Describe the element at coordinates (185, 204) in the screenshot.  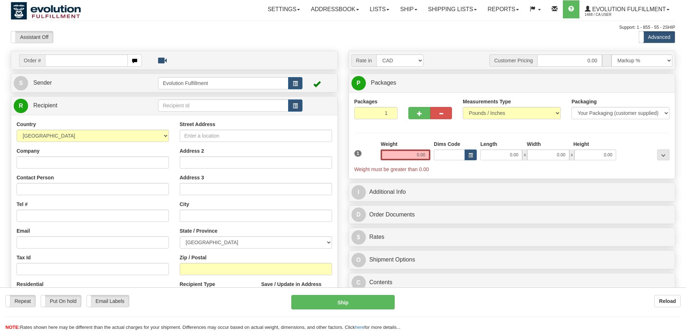
I see `label: City` at that location.